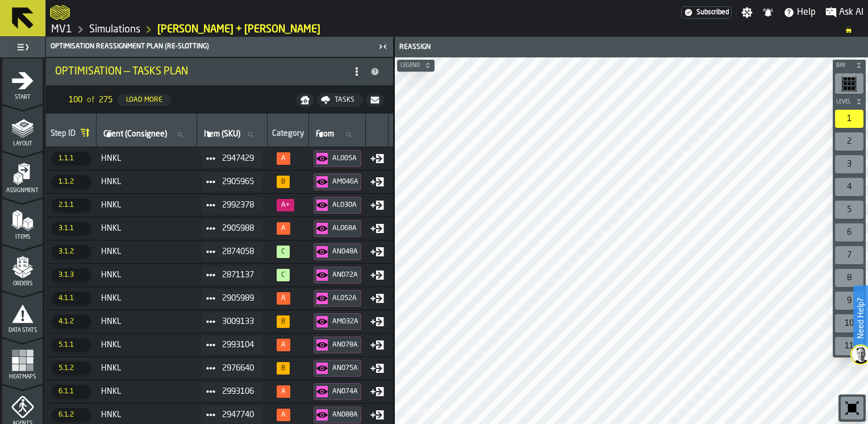 The width and height of the screenshot is (868, 424). I want to click on span: Start, so click(22, 98).